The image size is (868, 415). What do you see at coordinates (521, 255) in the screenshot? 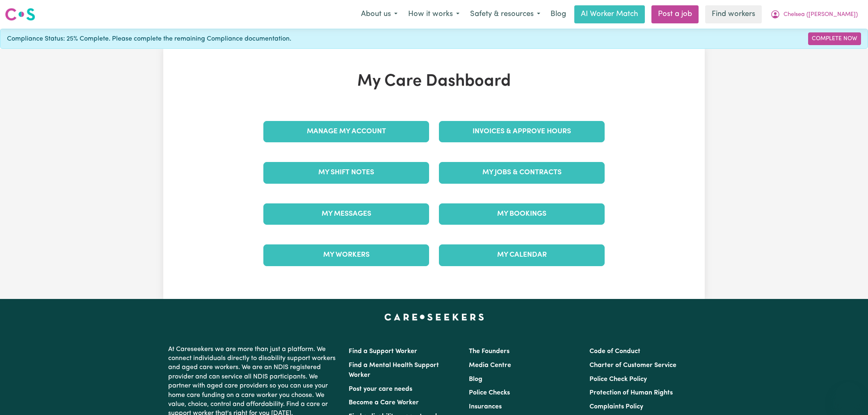
I see `a: My Calendar` at bounding box center [521, 255].